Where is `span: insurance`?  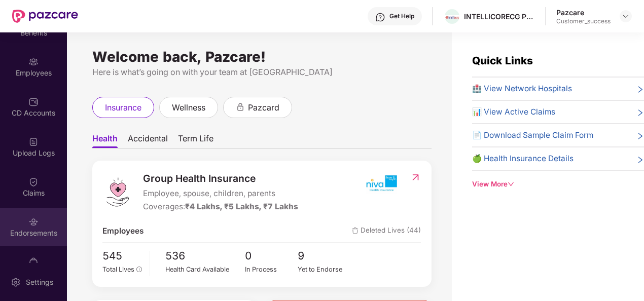 span: insurance is located at coordinates (123, 107).